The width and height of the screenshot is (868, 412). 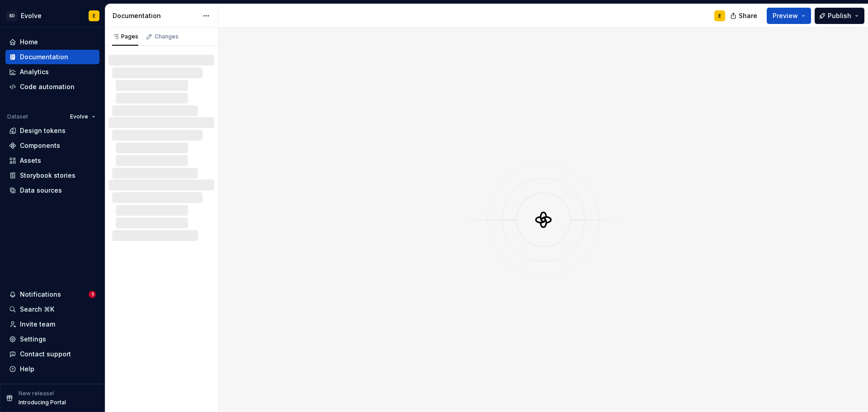 What do you see at coordinates (38, 324) in the screenshot?
I see `div: Invite team` at bounding box center [38, 324].